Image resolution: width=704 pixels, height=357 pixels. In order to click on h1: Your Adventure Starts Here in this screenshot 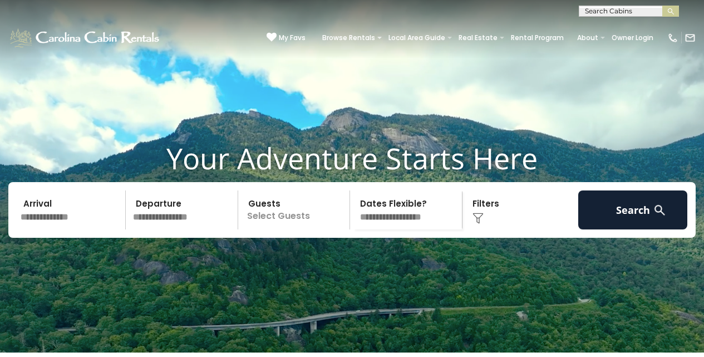, I will do `click(352, 158)`.